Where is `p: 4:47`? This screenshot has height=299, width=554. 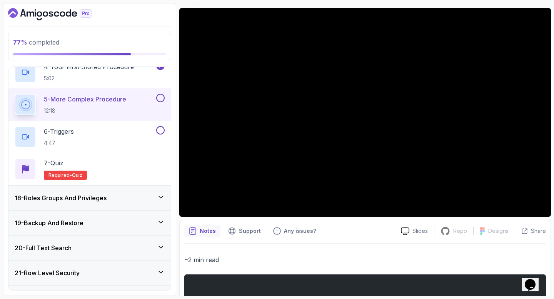 p: 4:47 is located at coordinates (59, 143).